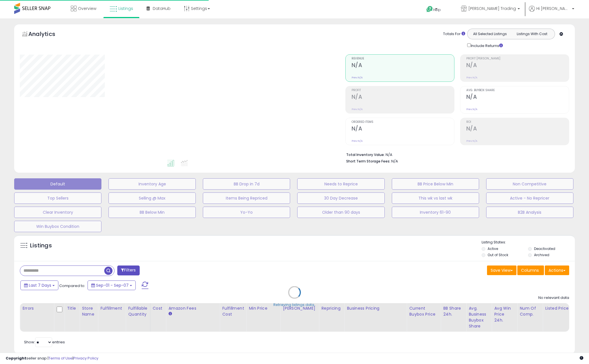 This screenshot has width=589, height=364. Describe the element at coordinates (368, 161) in the screenshot. I see `b: Short Term Storage Fees:` at that location.